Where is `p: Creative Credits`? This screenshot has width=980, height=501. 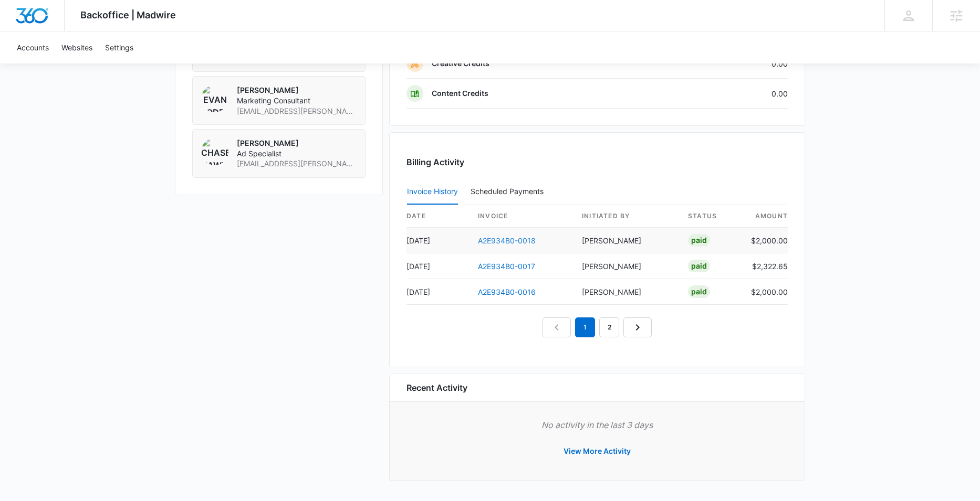 p: Creative Credits is located at coordinates (461, 63).